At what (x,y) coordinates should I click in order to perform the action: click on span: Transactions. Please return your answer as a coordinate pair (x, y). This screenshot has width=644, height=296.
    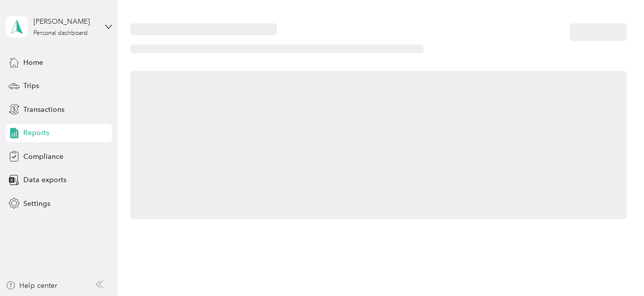
    Looking at the image, I should click on (44, 109).